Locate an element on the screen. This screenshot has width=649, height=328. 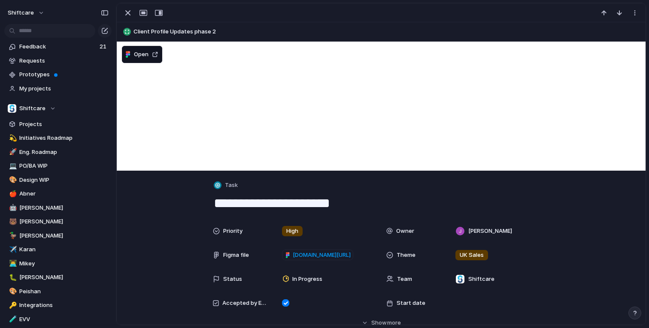
a: Projects is located at coordinates (58, 124).